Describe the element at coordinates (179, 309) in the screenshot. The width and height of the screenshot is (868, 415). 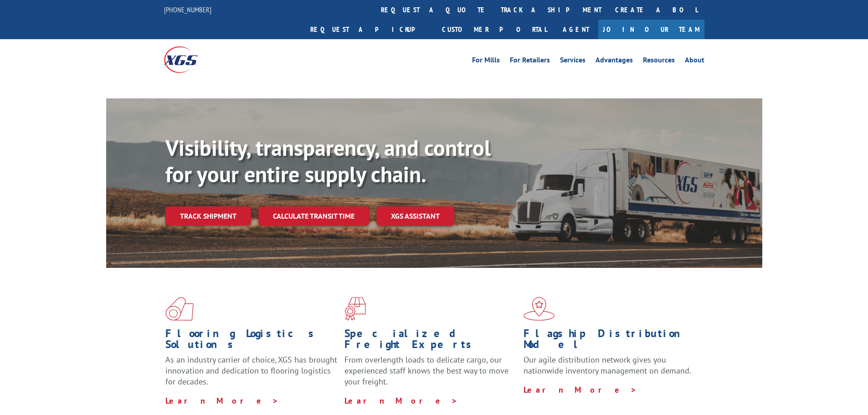
I see `img: xgs-icon-total-supply-chain-intelligence-red` at that location.